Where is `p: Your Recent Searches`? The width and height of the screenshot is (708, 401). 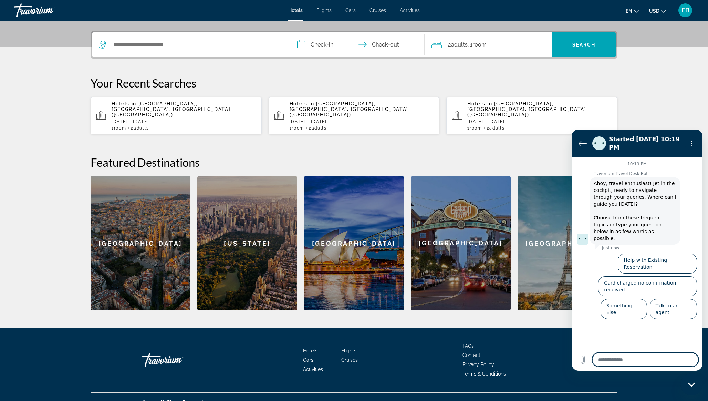 p: Your Recent Searches is located at coordinates (354, 83).